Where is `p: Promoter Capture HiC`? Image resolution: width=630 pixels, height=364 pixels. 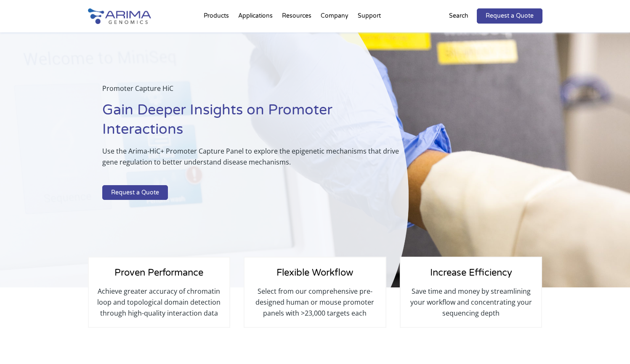
p: Promoter Capture HiC is located at coordinates (251, 92).